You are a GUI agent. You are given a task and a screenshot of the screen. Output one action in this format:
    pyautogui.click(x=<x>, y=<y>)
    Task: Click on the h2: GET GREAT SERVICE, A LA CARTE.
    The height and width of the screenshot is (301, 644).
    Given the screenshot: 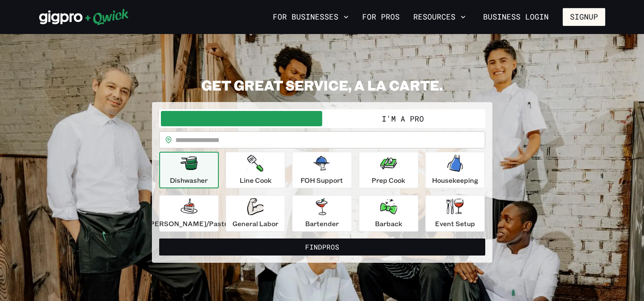 What is the action you would take?
    pyautogui.click(x=322, y=85)
    